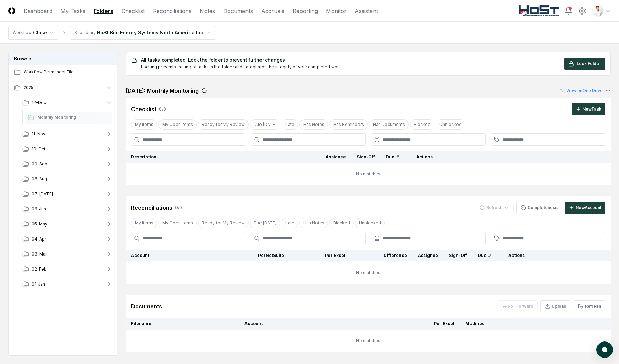  What do you see at coordinates (103, 11) in the screenshot?
I see `a: Folders` at bounding box center [103, 11].